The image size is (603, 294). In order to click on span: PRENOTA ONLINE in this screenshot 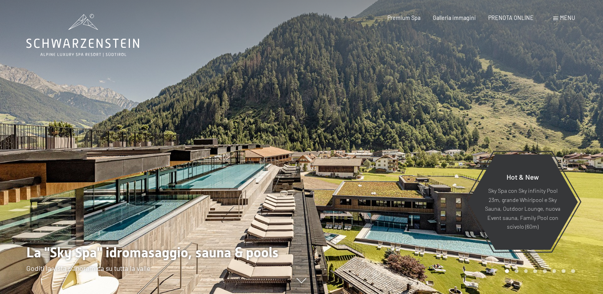, I will do `click(511, 18)`.